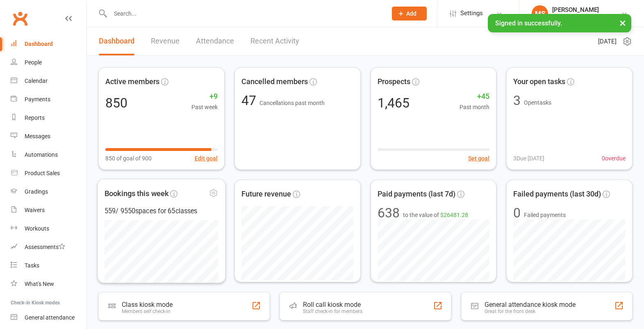 The width and height of the screenshot is (644, 329). What do you see at coordinates (38, 44) in the screenshot?
I see `div: Dashboard` at bounding box center [38, 44].